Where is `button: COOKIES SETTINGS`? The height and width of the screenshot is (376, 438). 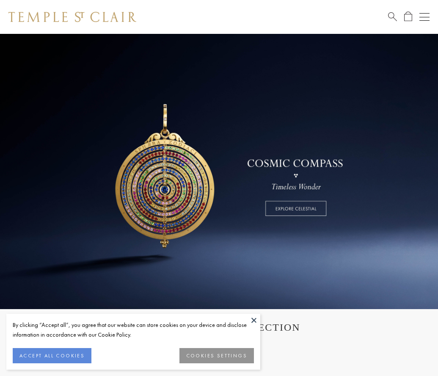 button: COOKIES SETTINGS is located at coordinates (217, 355).